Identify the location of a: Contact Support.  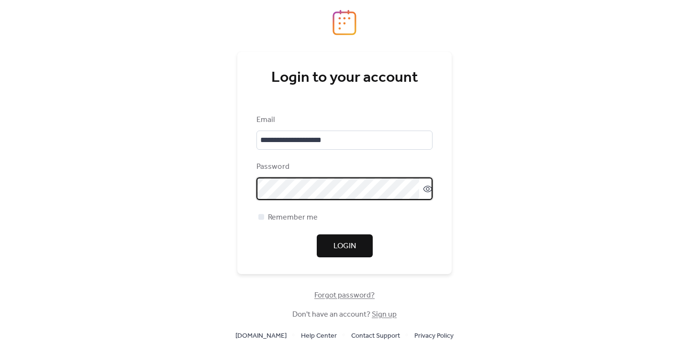
(375, 335).